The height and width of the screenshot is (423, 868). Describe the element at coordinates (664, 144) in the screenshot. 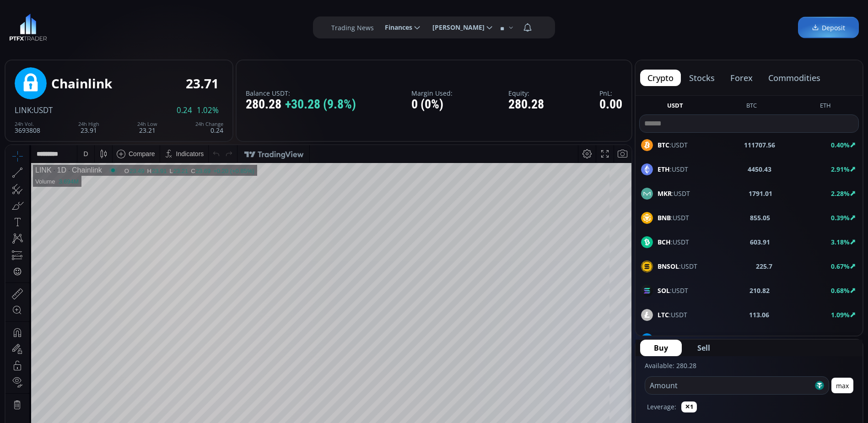

I see `b: BTC` at that location.